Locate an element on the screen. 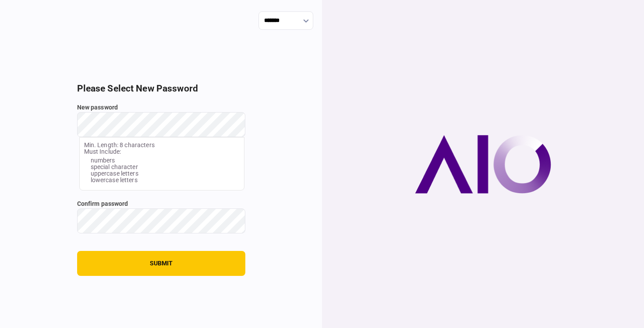  li: uppercase letters is located at coordinates (165, 173).